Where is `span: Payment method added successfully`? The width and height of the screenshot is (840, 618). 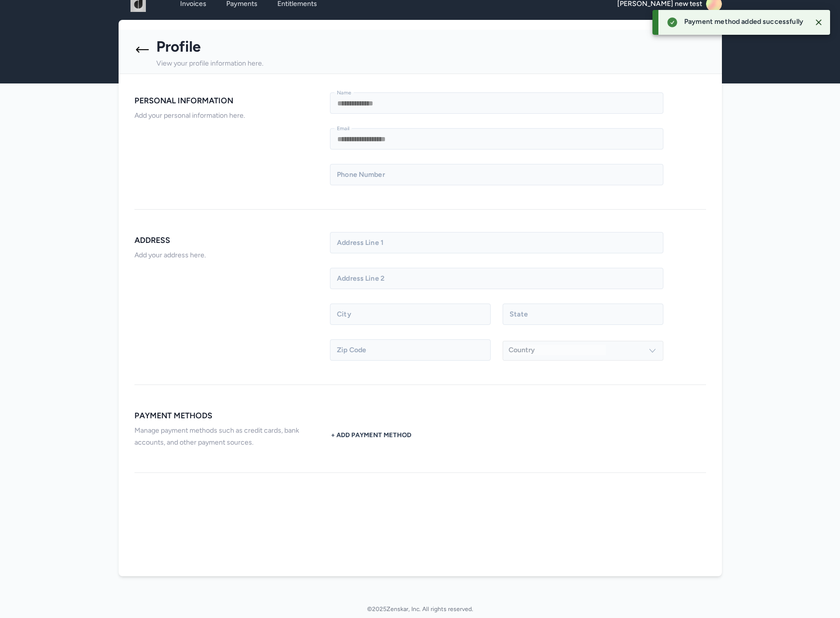
span: Payment method added successfully is located at coordinates (744, 22).